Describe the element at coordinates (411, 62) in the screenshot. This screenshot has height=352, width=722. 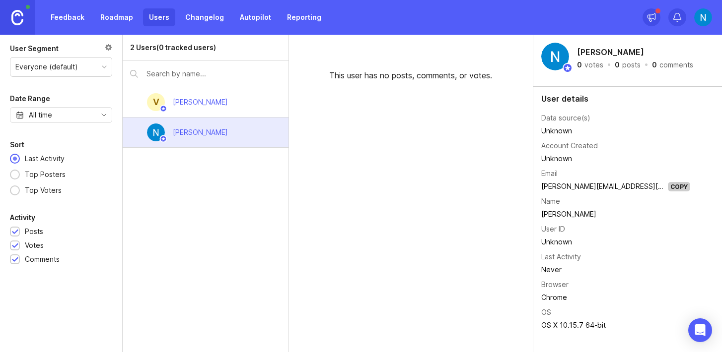
I see `div: This user has no posts, comments, or votes.` at that location.